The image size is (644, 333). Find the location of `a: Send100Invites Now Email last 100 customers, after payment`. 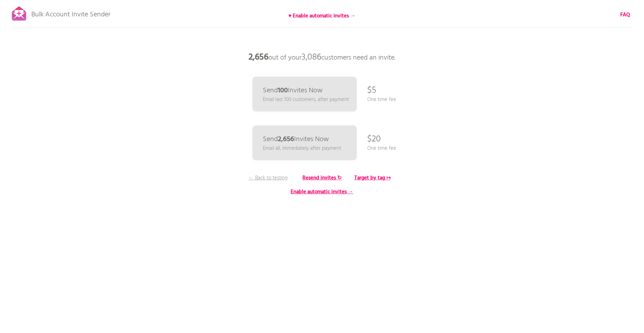

a: Send100Invites Now Email last 100 customers, after payment is located at coordinates (305, 94).